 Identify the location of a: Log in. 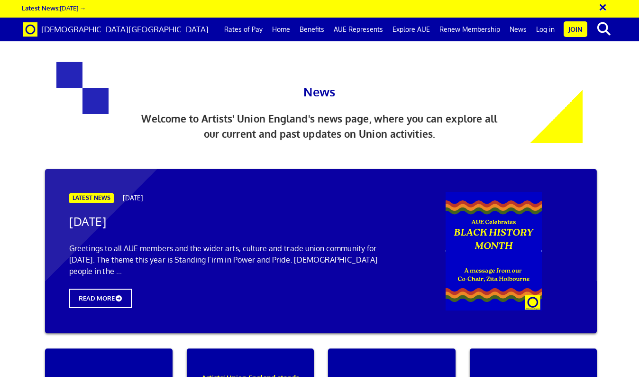
(545, 29).